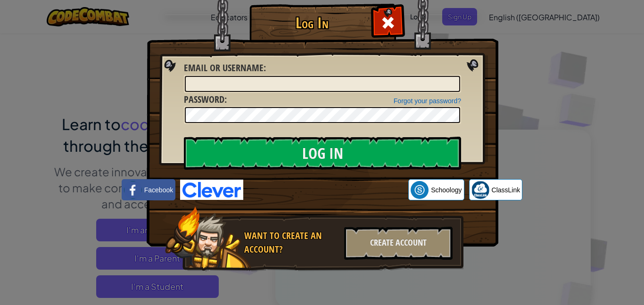 This screenshot has height=305, width=644. I want to click on span: Email or Username, so click(224, 67).